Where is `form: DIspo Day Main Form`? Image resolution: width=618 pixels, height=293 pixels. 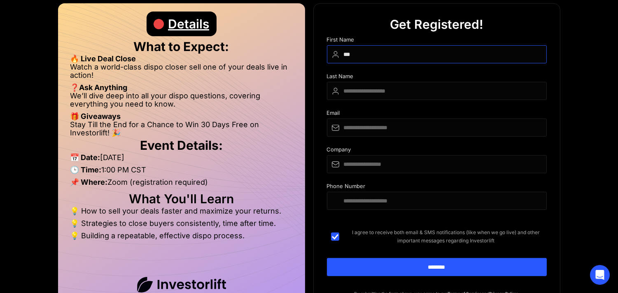
form: DIspo Day Main Form is located at coordinates (437, 163).